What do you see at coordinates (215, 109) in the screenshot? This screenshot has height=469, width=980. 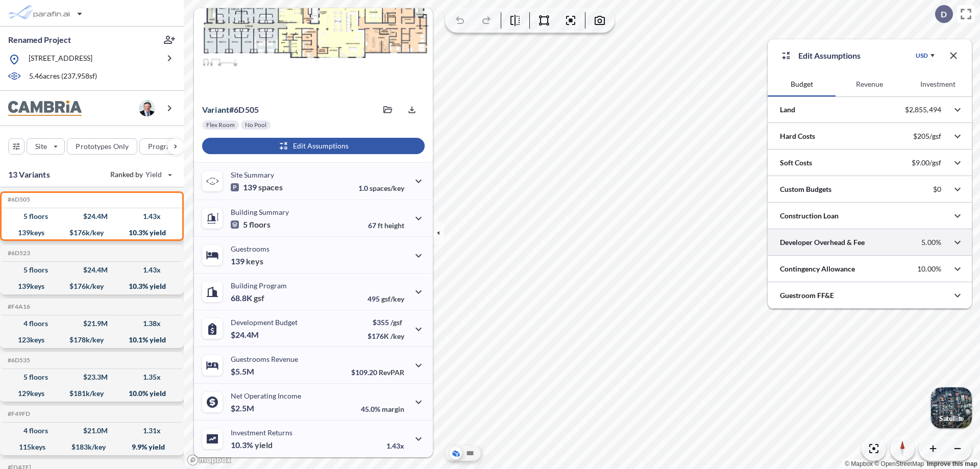 I see `span: Variant` at bounding box center [215, 109].